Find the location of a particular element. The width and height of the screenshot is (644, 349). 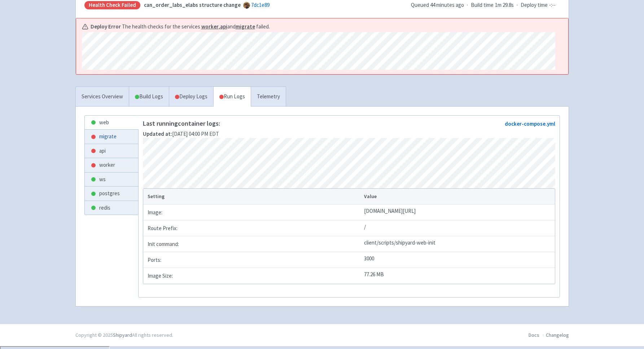

td: Route Prefix: is located at coordinates (253, 229).